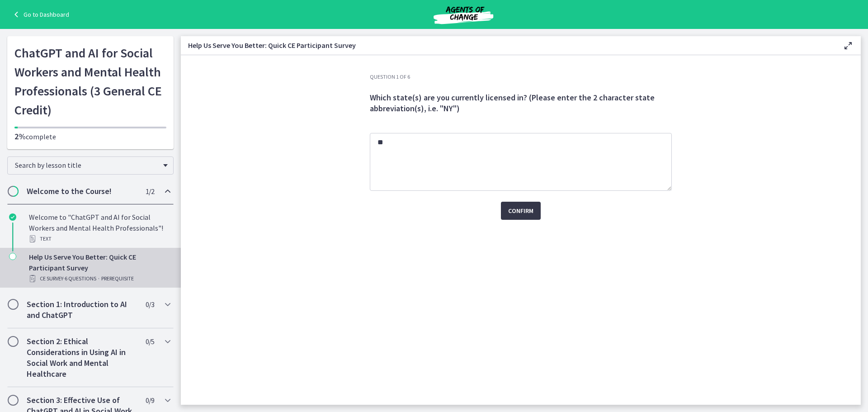  I want to click on p: complete, so click(90, 137).